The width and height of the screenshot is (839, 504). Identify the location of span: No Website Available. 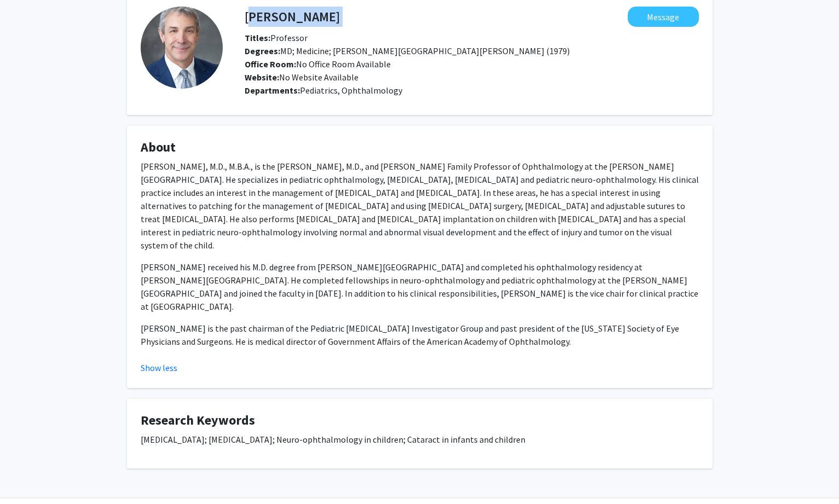
(302, 77).